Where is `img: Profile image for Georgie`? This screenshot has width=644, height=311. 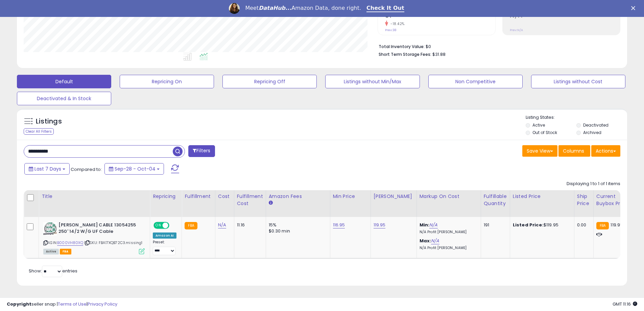 img: Profile image for Georgie is located at coordinates (234, 9).